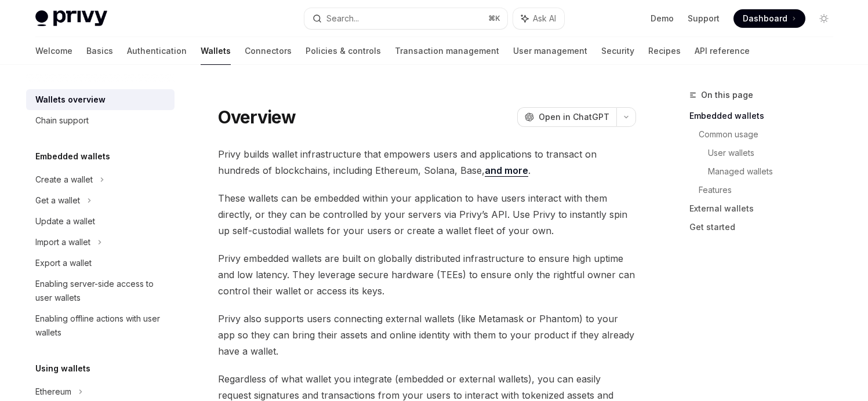 This screenshot has height=401, width=868. I want to click on a: Enabling server-side access to user wallets, so click(100, 291).